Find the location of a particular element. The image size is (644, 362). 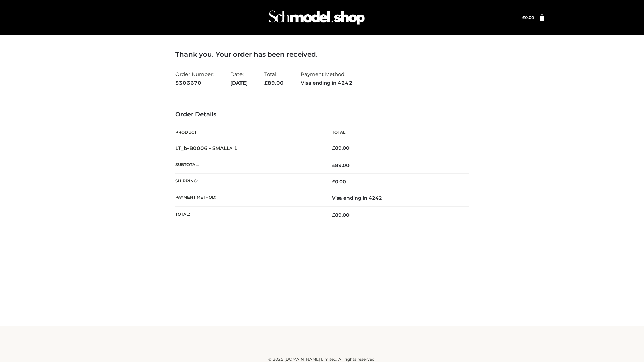

a: Schmodel Admin 964 is located at coordinates (317, 17).